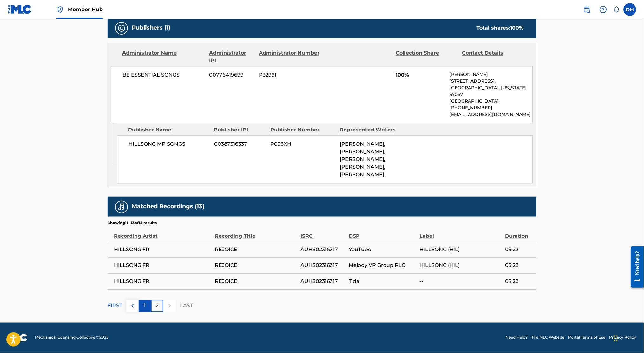 Image resolution: width=644 pixels, height=353 pixels. Describe the element at coordinates (303, 130) in the screenshot. I see `div: Publisher Number` at that location.